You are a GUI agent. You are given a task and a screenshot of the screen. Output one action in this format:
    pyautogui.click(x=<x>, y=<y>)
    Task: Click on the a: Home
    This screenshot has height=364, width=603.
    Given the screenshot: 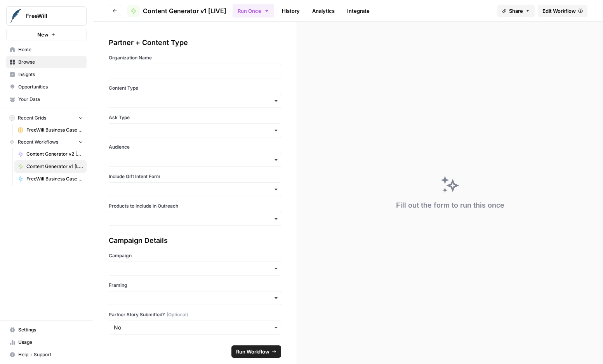 What is the action you would take?
    pyautogui.click(x=46, y=50)
    